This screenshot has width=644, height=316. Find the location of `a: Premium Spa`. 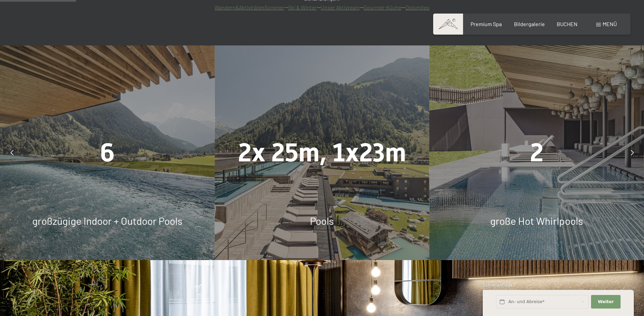

a: Premium Spa is located at coordinates (487, 24).